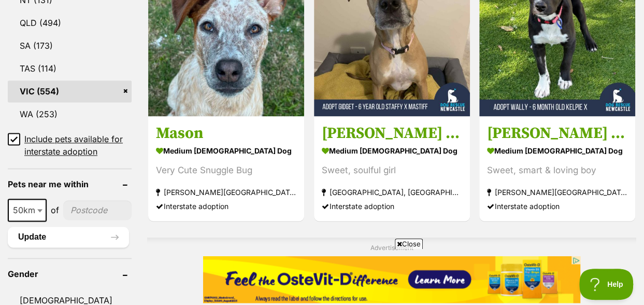  Describe the element at coordinates (226, 170) in the screenshot. I see `div: Very Cute Snuggle Bug` at that location.